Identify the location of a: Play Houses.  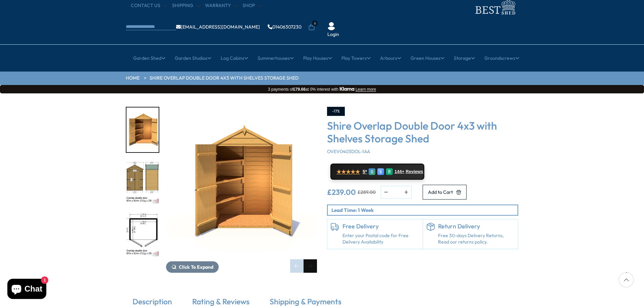
(318, 58).